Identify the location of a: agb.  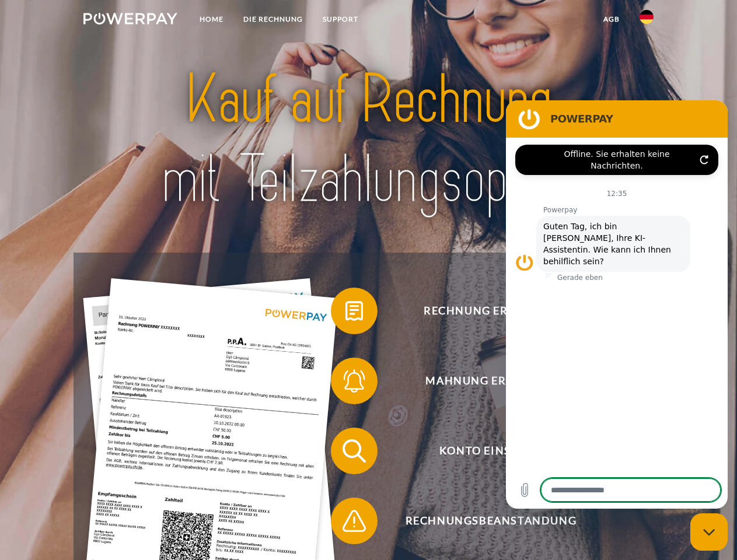
(611, 19).